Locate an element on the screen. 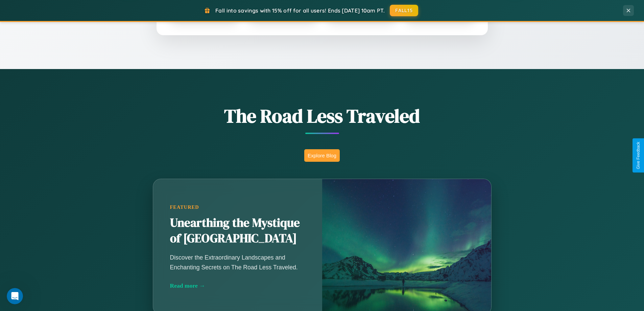 The width and height of the screenshot is (644, 311). button: Explore Blog is located at coordinates (322, 155).